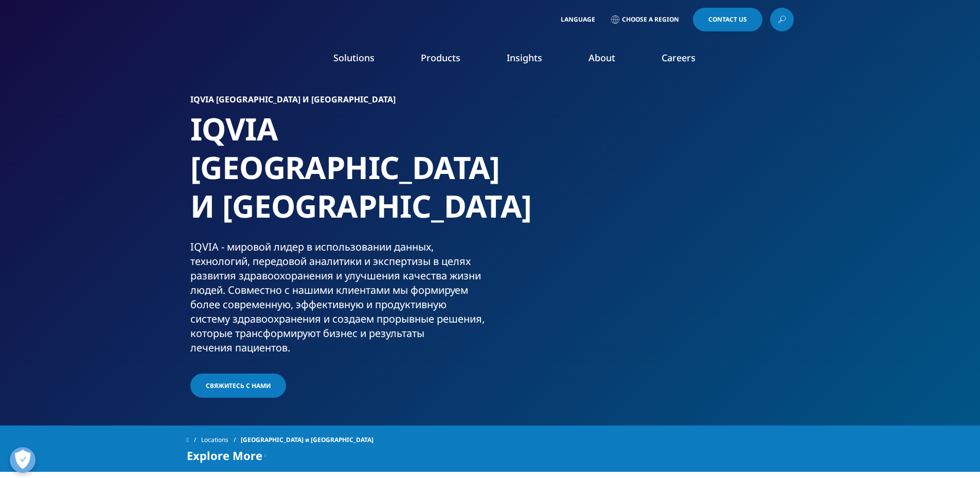 This screenshot has width=980, height=478. I want to click on a: Products, so click(440, 58).